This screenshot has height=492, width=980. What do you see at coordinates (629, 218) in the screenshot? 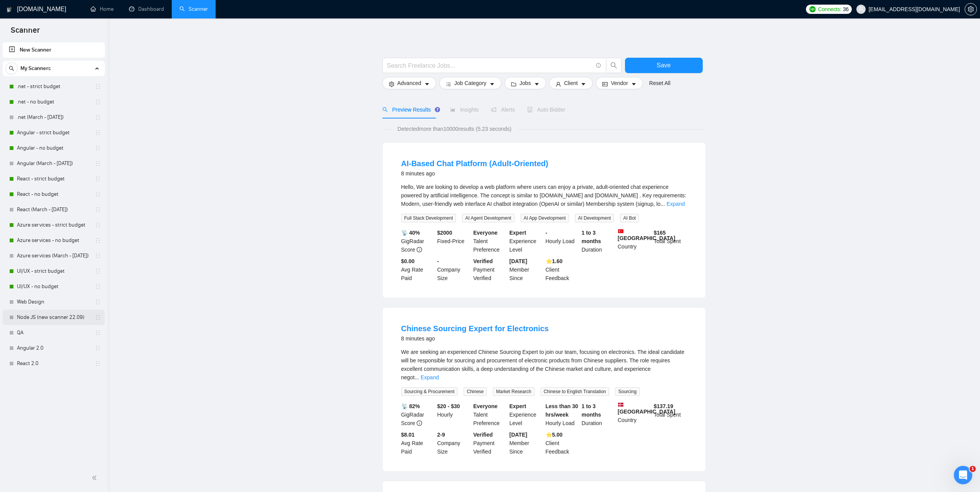
I see `span: AI Bot` at bounding box center [629, 218].